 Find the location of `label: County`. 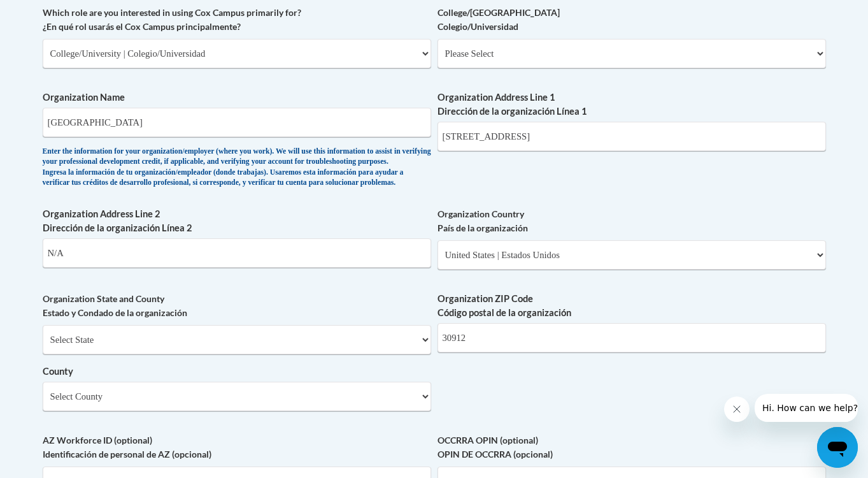

label: County is located at coordinates (237, 371).